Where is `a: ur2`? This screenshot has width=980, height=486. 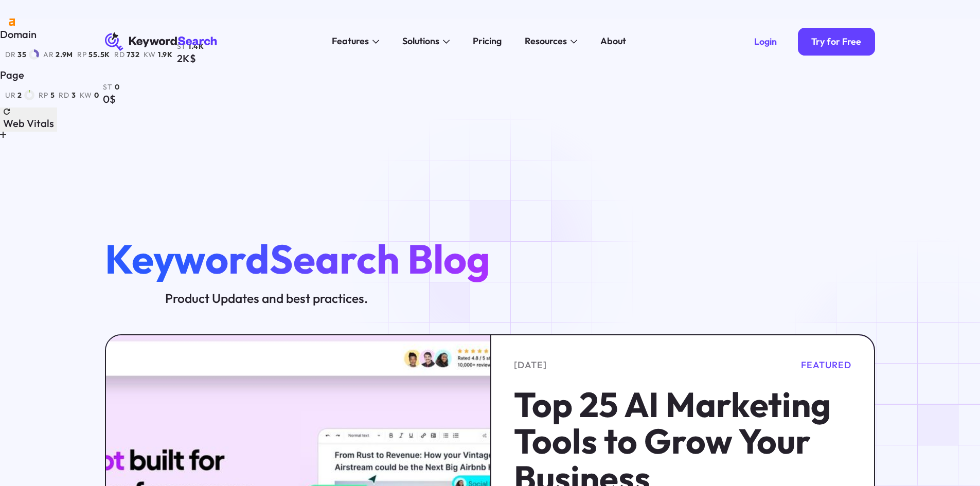 a: ur2 is located at coordinates (20, 95).